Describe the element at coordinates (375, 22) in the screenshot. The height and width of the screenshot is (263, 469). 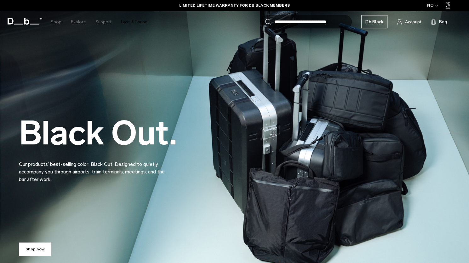
I see `a: Db Black` at that location.